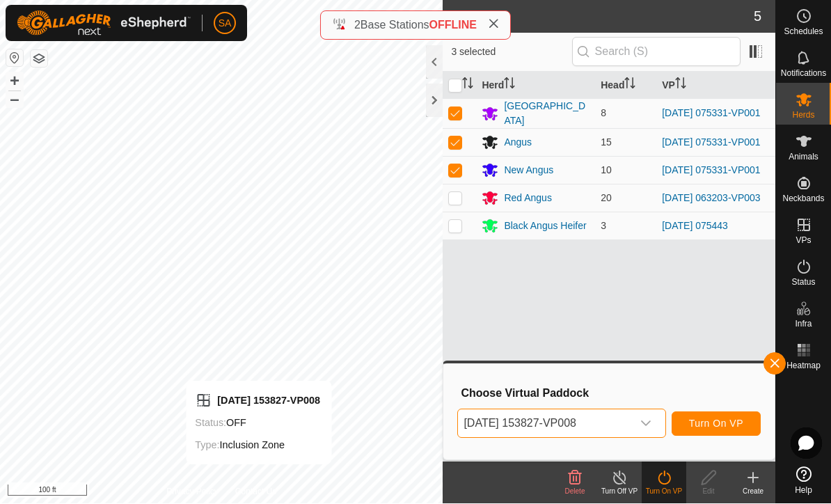  I want to click on div: Angus, so click(518, 143).